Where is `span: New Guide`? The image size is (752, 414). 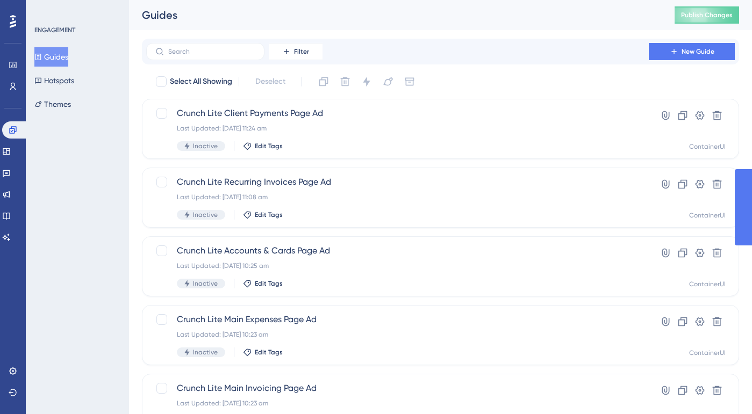
span: New Guide is located at coordinates (698, 52).